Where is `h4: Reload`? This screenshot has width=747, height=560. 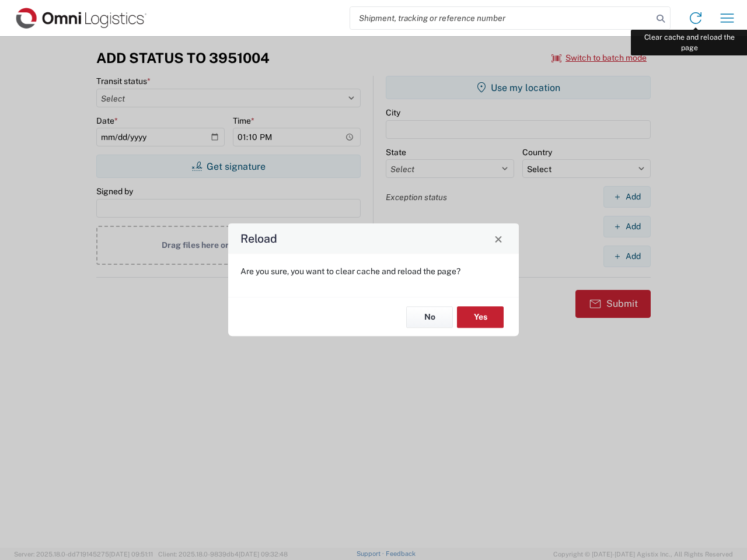
h4: Reload is located at coordinates (259, 239).